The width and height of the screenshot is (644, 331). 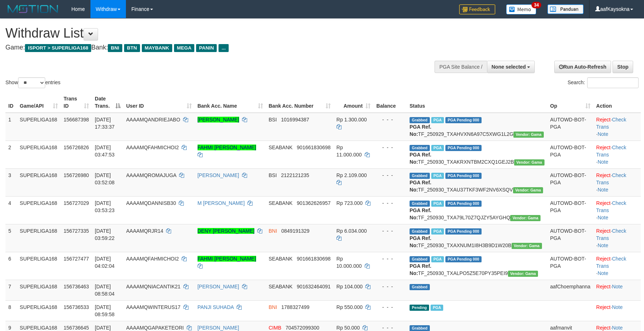 What do you see at coordinates (477, 127) in the screenshot?
I see `td: TF_250929_TXAHVXN6A97C5XWG1L2G` at bounding box center [477, 127].